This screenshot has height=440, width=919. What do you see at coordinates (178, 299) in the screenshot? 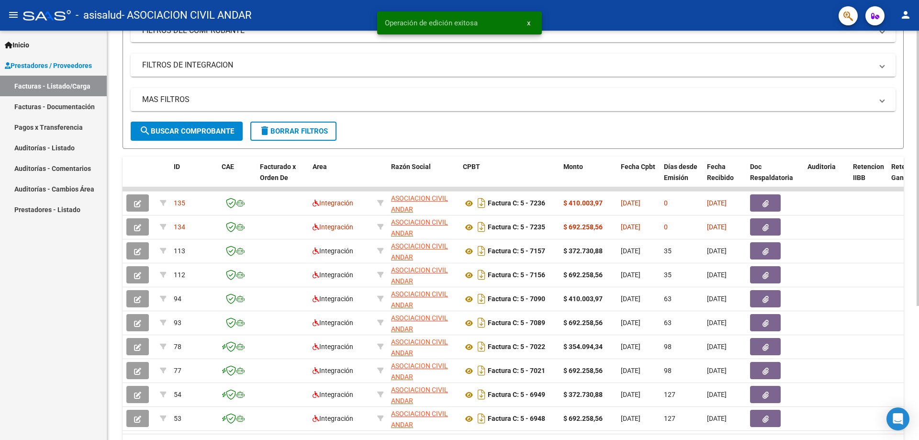
I see `span: 94` at bounding box center [178, 299].